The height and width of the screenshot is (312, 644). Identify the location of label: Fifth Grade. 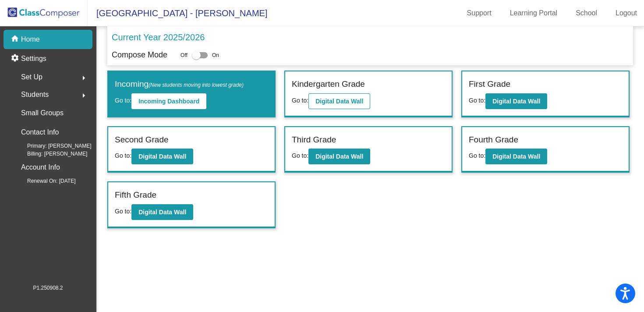
(136, 195).